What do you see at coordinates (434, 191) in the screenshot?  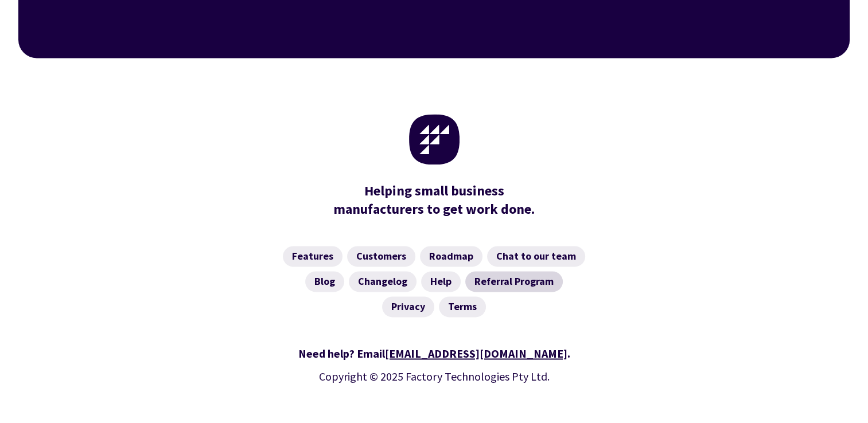 I see `mark: Helping small business` at bounding box center [434, 191].